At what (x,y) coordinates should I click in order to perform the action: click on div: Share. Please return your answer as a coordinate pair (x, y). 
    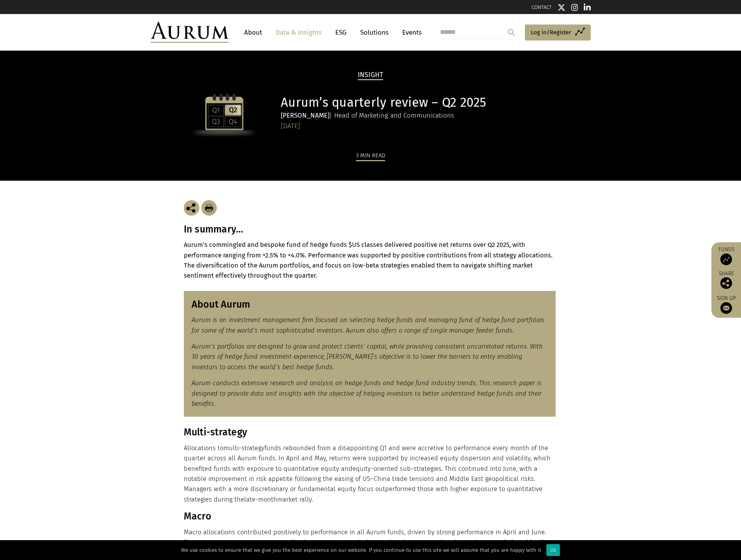
    Looking at the image, I should click on (727, 280).